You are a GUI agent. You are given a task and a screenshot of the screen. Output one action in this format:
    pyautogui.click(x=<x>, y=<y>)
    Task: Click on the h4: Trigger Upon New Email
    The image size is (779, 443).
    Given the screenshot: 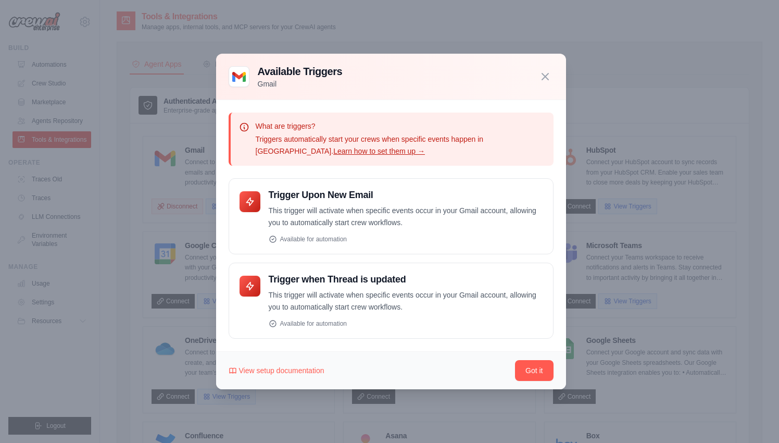 What is the action you would take?
    pyautogui.click(x=406, y=195)
    